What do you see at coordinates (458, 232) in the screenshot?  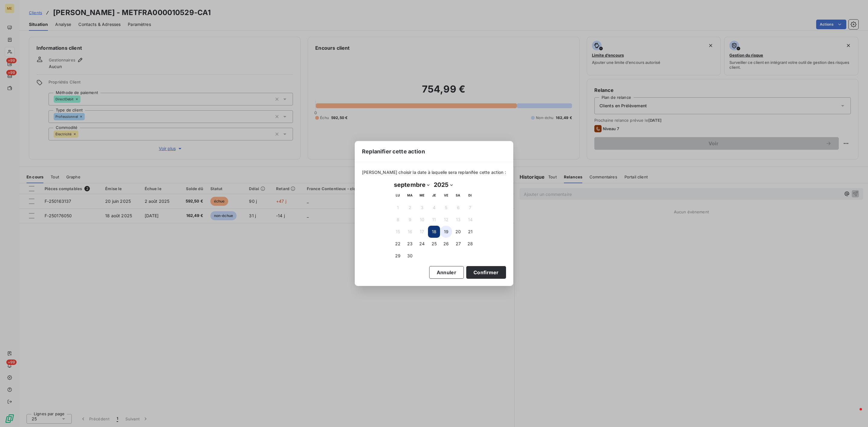 I see `button: 20` at bounding box center [458, 232].